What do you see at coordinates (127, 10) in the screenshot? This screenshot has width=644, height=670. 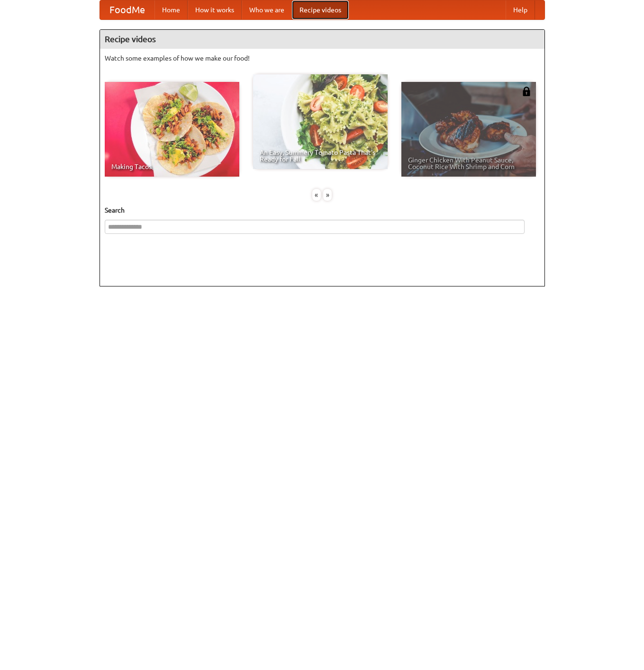 I see `a: FoodMe` at bounding box center [127, 10].